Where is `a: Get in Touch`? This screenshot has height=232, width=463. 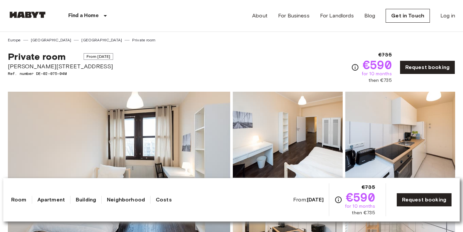
a: Get in Touch is located at coordinates (408, 16).